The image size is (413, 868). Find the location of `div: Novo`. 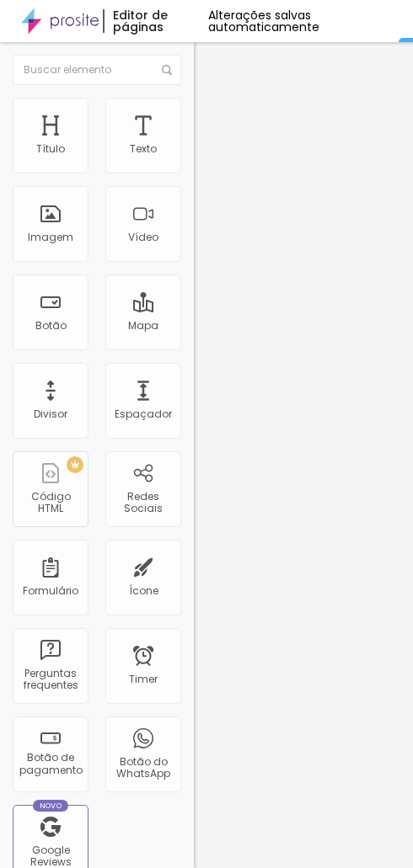

div: Novo is located at coordinates (51, 805).